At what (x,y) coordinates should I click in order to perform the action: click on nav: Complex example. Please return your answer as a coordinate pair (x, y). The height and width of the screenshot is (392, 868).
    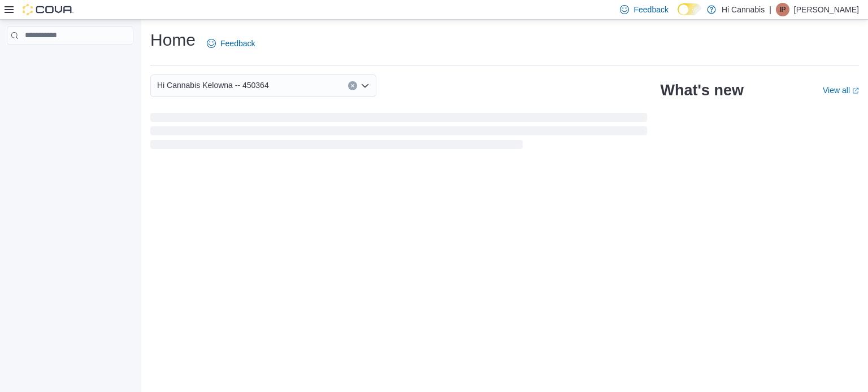
    Looking at the image, I should click on (70, 60).